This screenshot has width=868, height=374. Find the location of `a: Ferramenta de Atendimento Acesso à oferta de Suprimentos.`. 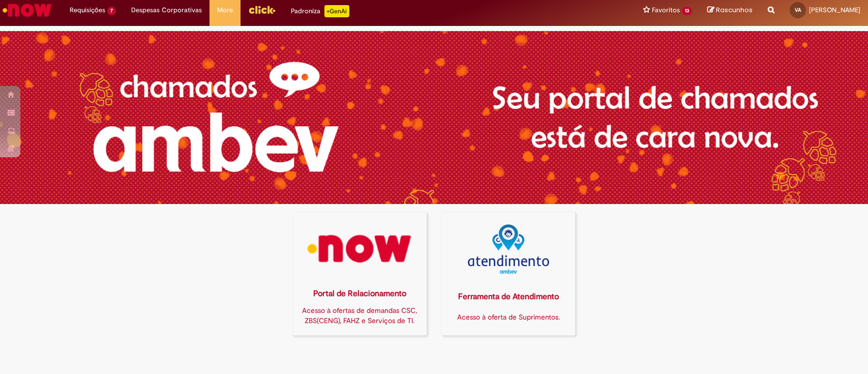

a: Ferramenta de Atendimento Acesso à oferta de Suprimentos. is located at coordinates (509, 274).